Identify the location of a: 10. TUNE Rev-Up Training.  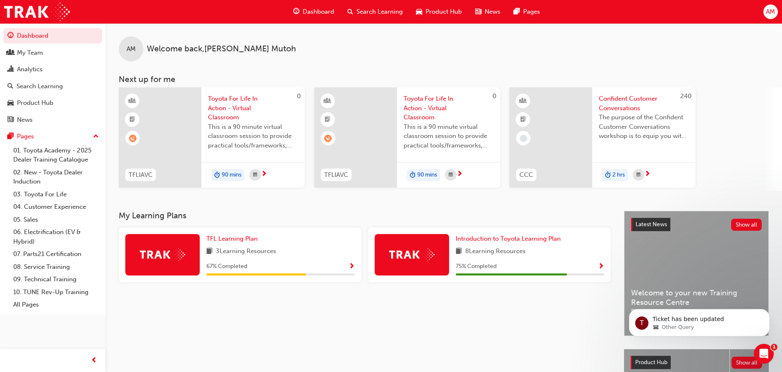
(56, 292).